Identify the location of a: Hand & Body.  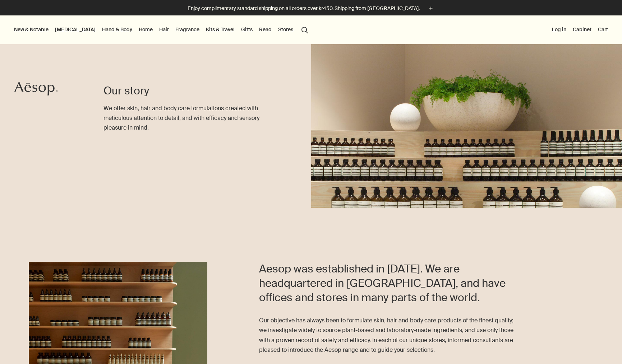
(117, 29).